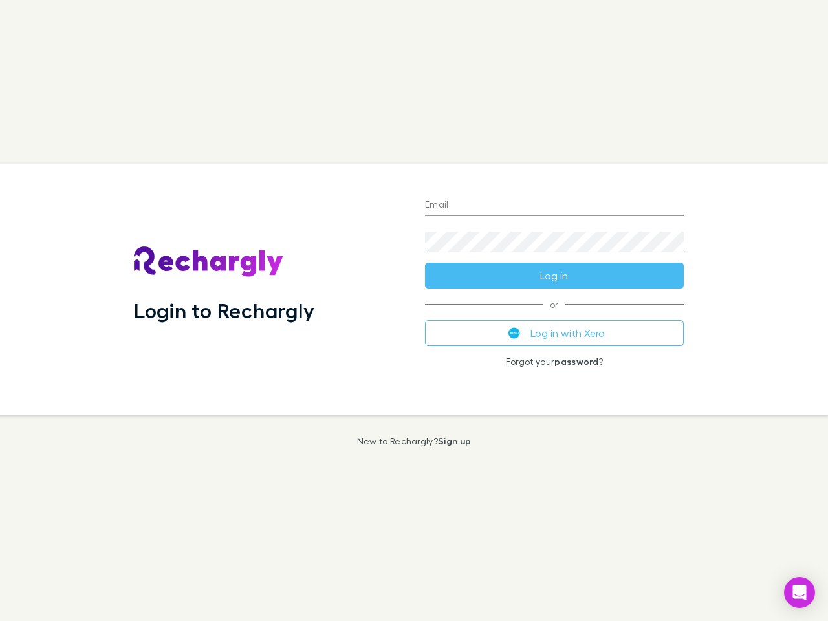  I want to click on img: Rechargly's Logo, so click(209, 262).